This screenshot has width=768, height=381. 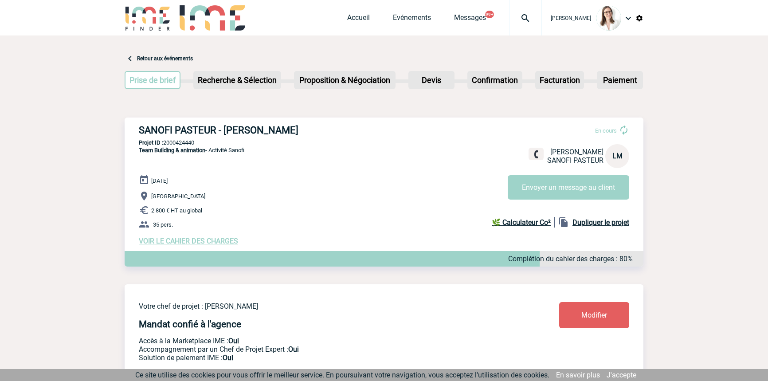 I want to click on p: Paiement, so click(x=620, y=80).